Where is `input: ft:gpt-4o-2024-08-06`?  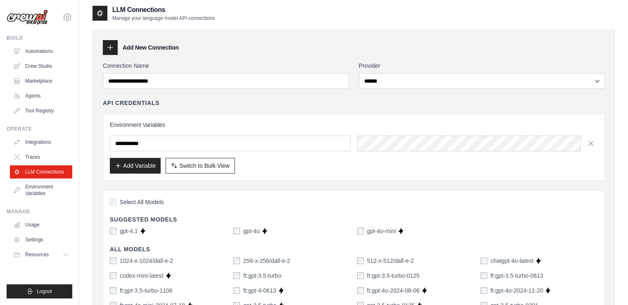 input: ft:gpt-4o-2024-08-06 is located at coordinates (361, 290).